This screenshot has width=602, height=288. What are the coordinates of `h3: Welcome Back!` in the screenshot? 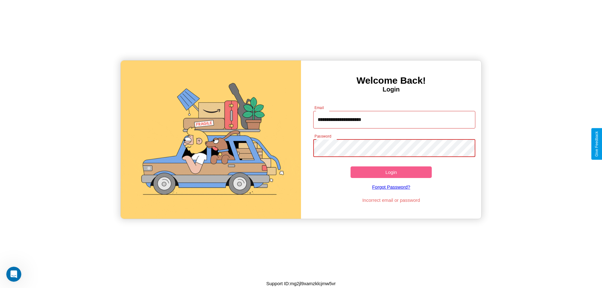 It's located at (391, 81).